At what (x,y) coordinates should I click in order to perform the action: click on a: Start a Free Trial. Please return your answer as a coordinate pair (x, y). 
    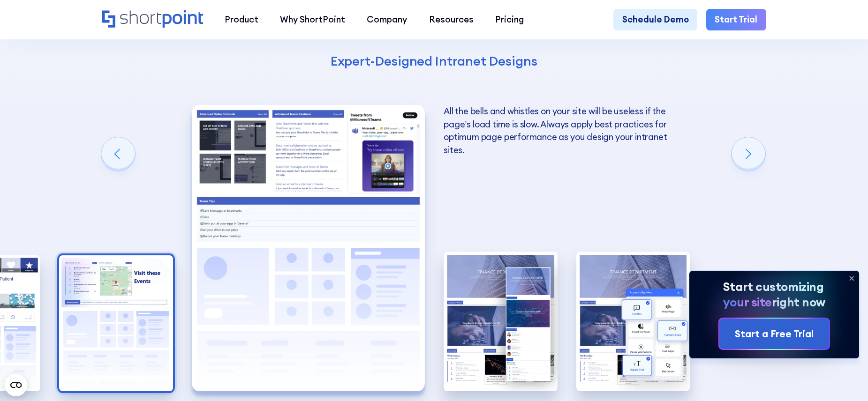
    Looking at the image, I should click on (774, 334).